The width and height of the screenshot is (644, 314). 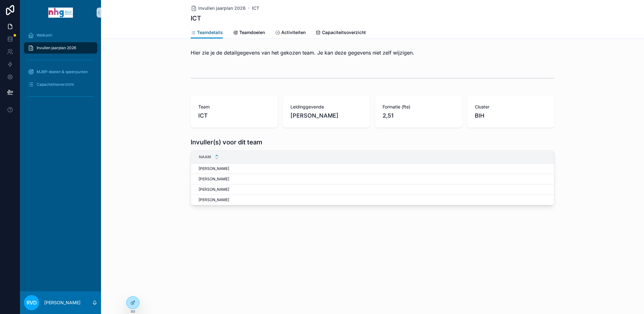 I want to click on h1: Invuller(s) voor dit team, so click(x=226, y=142).